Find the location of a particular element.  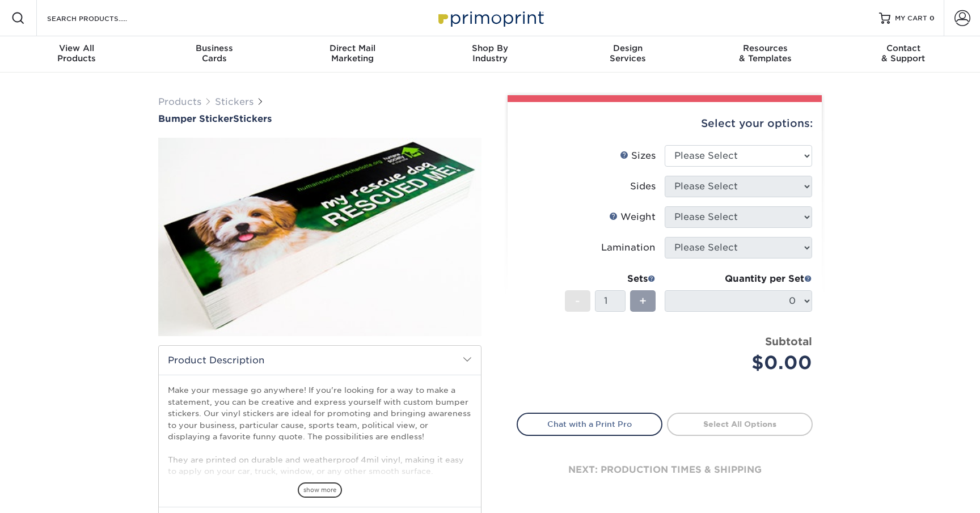

span: Resources is located at coordinates (765, 48).